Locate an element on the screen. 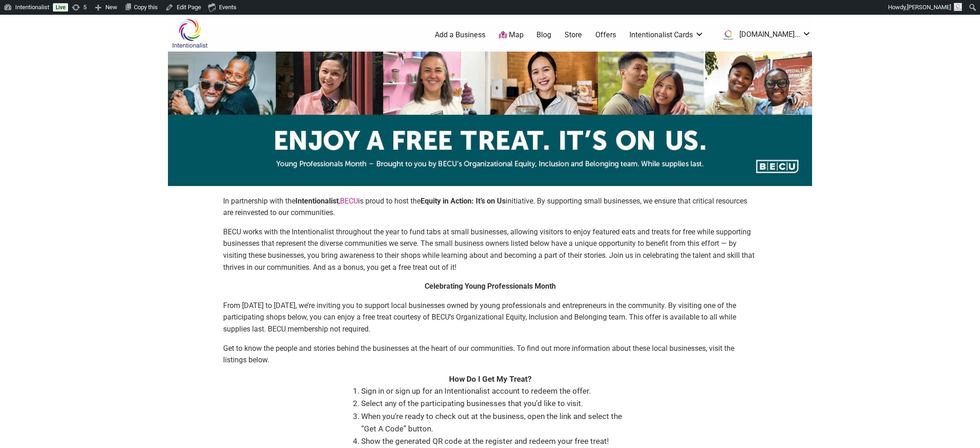 This screenshot has width=980, height=448. p: Get to know the people and stories behind the businesses at the heart of our communities. To find... is located at coordinates (490, 354).